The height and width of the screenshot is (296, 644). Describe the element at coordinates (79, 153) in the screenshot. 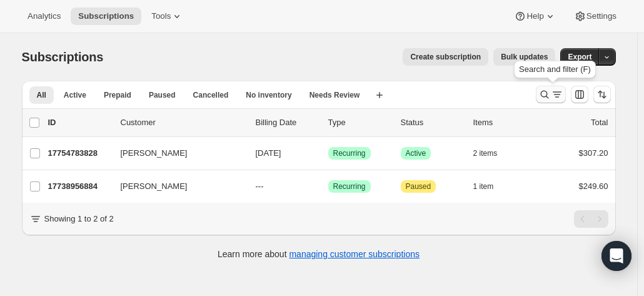

I see `p: 17754783828` at that location.